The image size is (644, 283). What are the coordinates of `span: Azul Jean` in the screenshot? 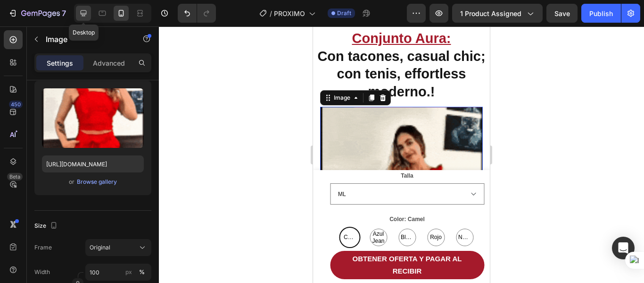 It's located at (65, 211).